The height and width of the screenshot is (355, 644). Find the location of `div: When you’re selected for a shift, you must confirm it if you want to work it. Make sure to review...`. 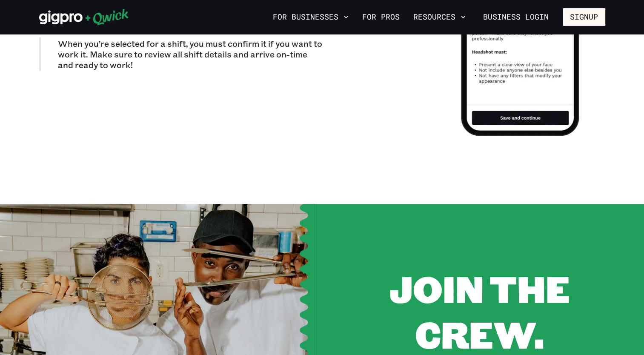

div: When you’re selected for a shift, you must confirm it if you want to work it. Make sure to review... is located at coordinates (180, 54).